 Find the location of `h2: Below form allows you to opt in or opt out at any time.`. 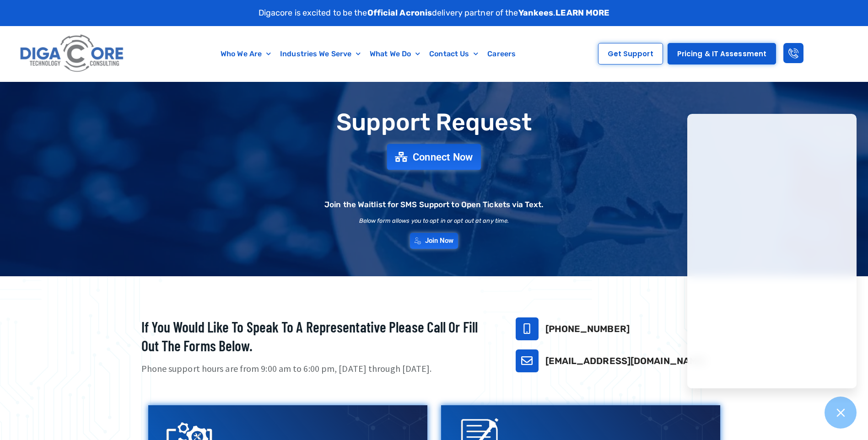

h2: Below form allows you to opt in or opt out at any time. is located at coordinates (435, 221).